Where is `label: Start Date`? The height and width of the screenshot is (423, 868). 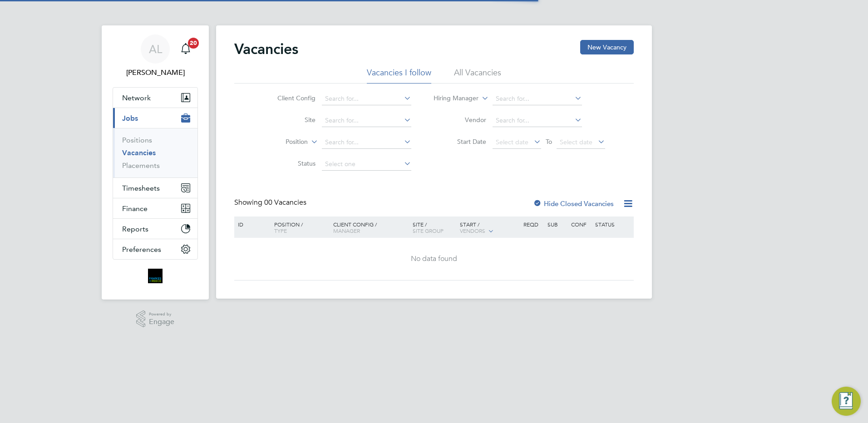 label: Start Date is located at coordinates (460, 142).